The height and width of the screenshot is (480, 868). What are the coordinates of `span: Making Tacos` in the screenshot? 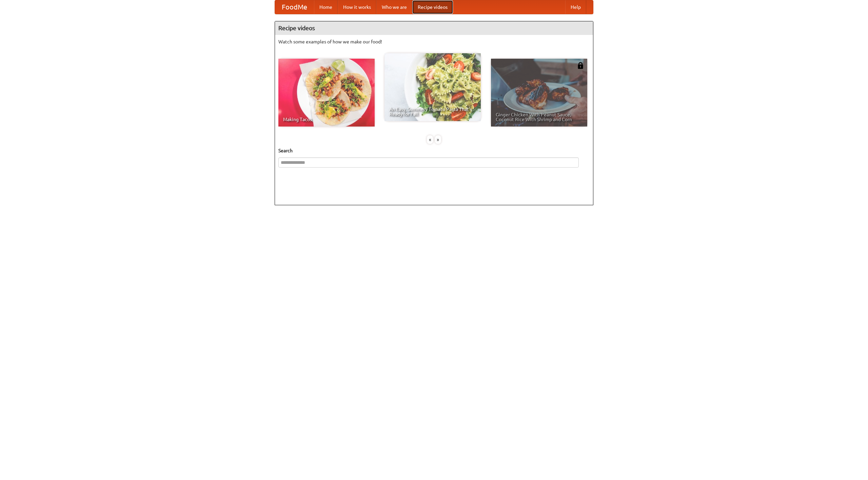 It's located at (327, 120).